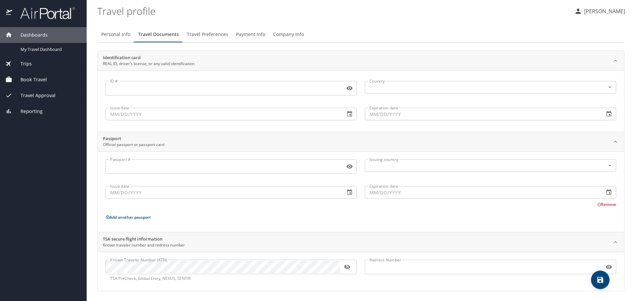  What do you see at coordinates (44, 13) in the screenshot?
I see `img: airportal-logo.png` at bounding box center [44, 13].